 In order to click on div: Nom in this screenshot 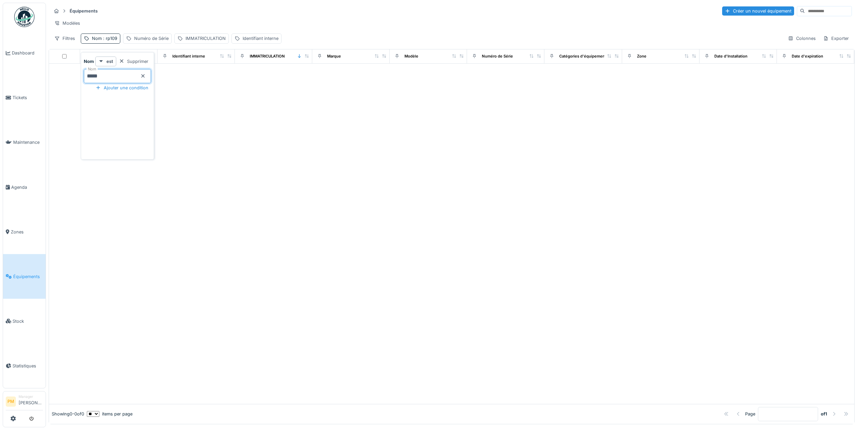, I will do `click(104, 38)`.